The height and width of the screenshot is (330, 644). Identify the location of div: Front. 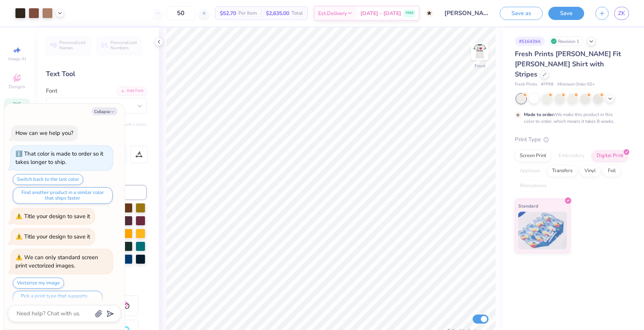
(480, 66).